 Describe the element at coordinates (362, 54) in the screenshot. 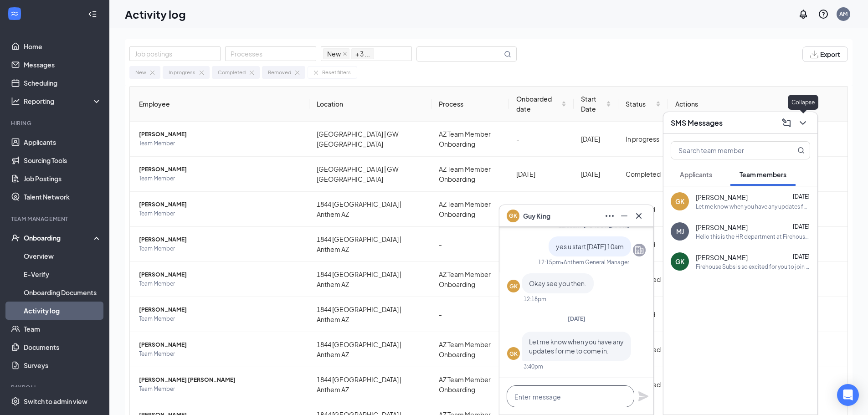

I see `span: + 3 ...` at that location.